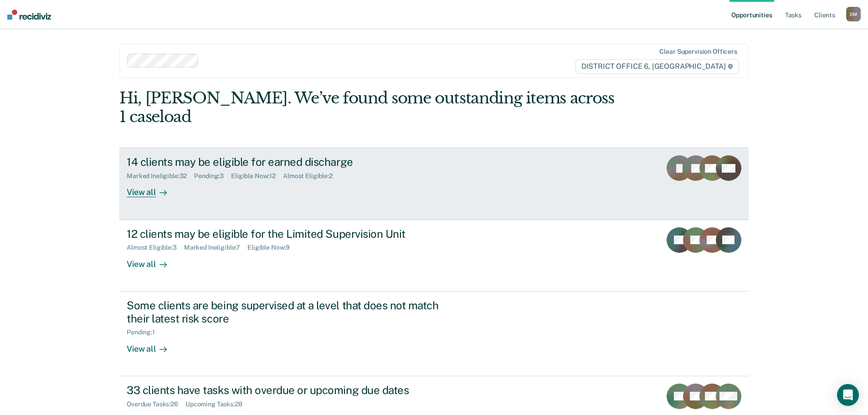 The height and width of the screenshot is (415, 868). What do you see at coordinates (848, 395) in the screenshot?
I see `div: Open Intercom Messenger` at bounding box center [848, 395].